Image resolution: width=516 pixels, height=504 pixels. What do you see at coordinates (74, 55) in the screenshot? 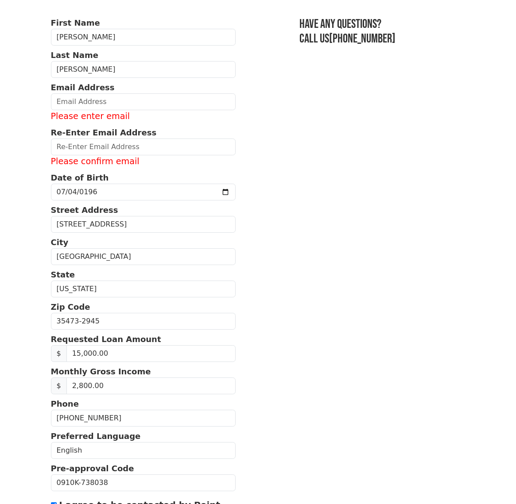
I see `strong: Last Name` at bounding box center [74, 55].